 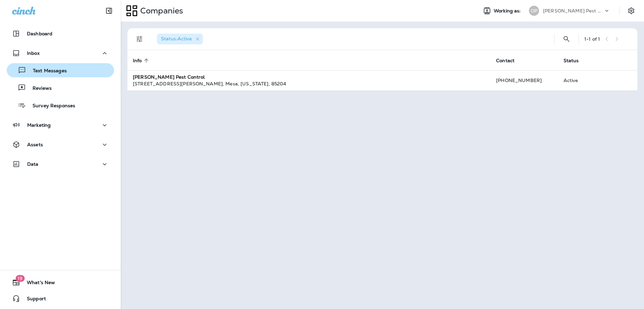 I want to click on button: Settings, so click(x=632, y=11).